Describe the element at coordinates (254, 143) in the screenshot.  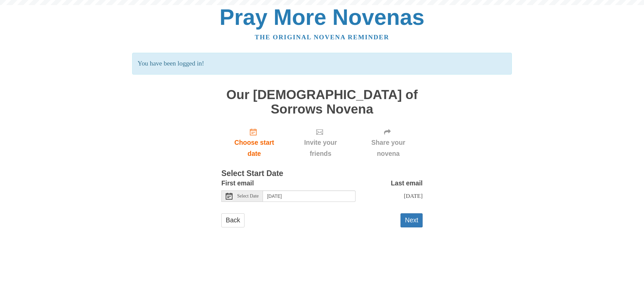
I see `a: Choose start date` at that location.